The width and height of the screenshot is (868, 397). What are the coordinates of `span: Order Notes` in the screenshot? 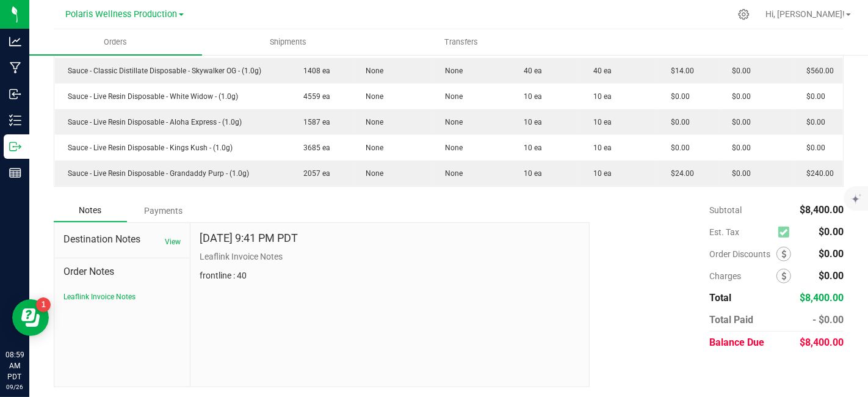 It's located at (122, 271).